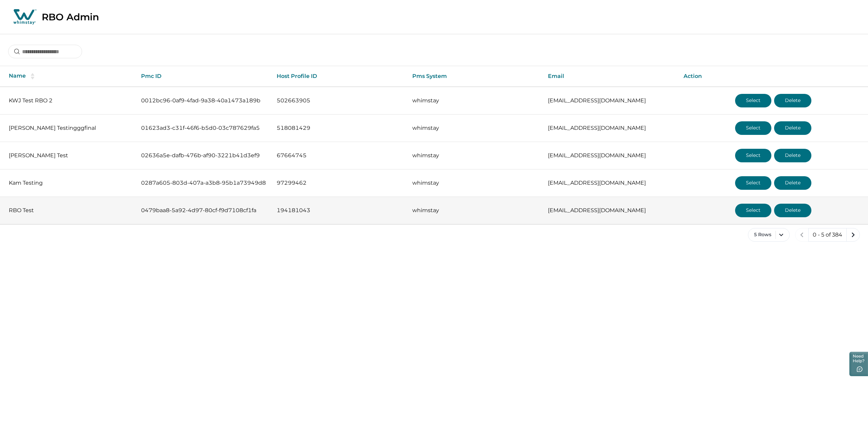 Image resolution: width=868 pixels, height=427 pixels. Describe the element at coordinates (773, 76) in the screenshot. I see `th: Action` at that location.